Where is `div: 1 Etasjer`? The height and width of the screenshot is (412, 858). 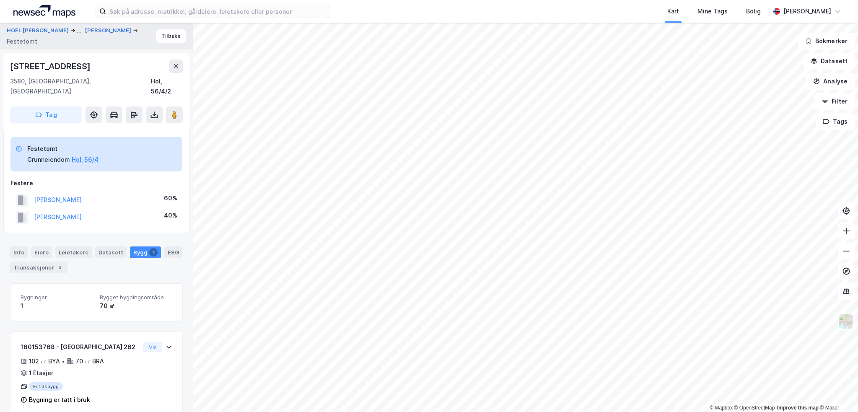
div: 1 Etasjer is located at coordinates (41, 373).